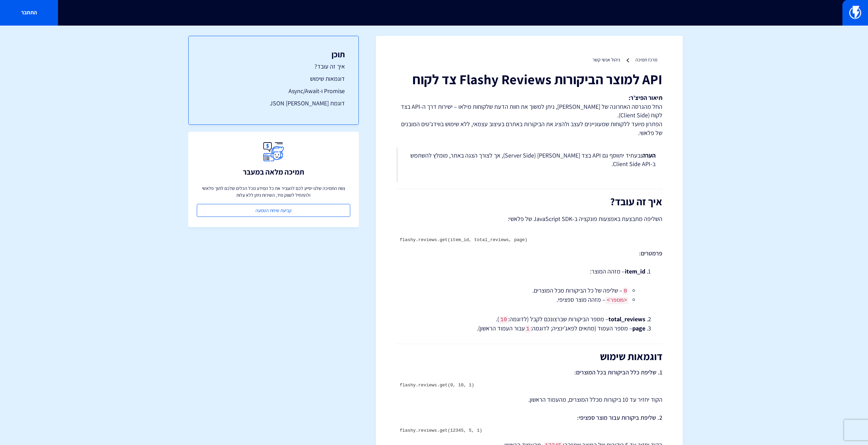  I want to click on h2: איך זה עובד?, so click(529, 201).